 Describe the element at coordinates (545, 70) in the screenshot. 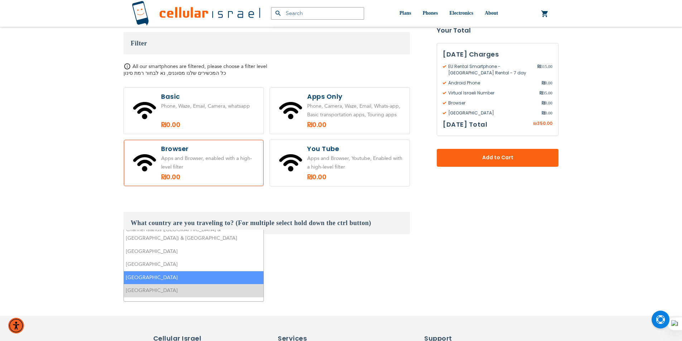

I see `span: 315.00` at that location.